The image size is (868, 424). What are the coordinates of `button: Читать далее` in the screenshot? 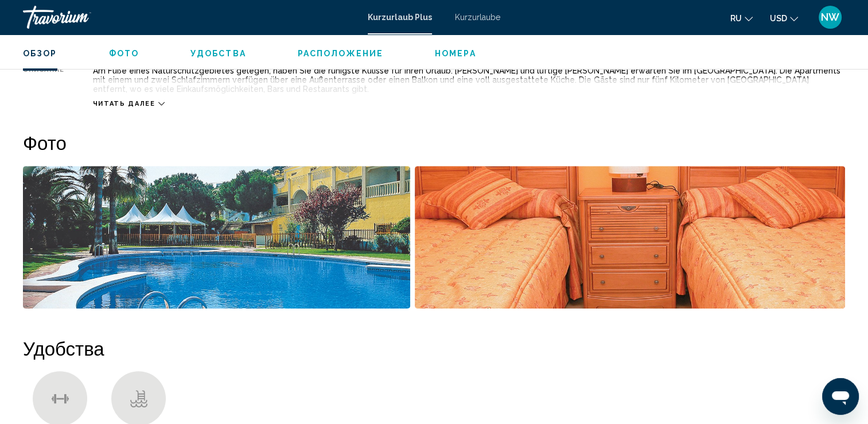 It's located at (128, 103).